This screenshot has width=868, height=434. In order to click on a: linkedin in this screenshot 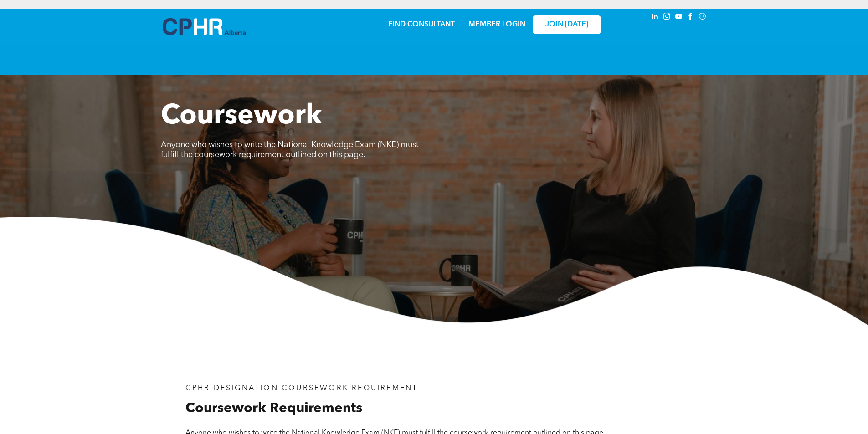, I will do `click(655, 17)`.